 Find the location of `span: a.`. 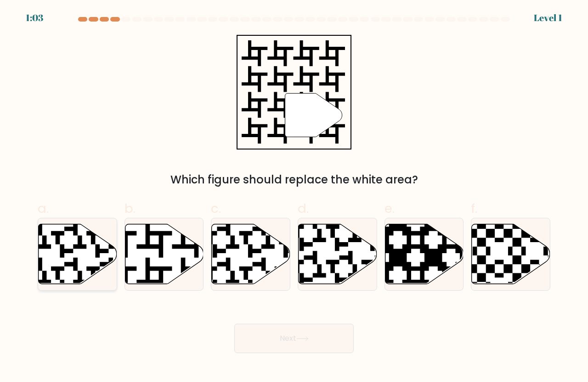

span: a. is located at coordinates (43, 208).